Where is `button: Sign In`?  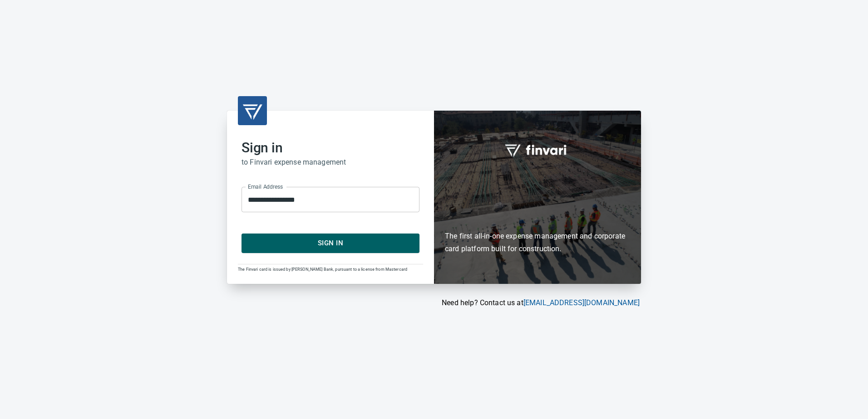
button: Sign In is located at coordinates (330, 243).